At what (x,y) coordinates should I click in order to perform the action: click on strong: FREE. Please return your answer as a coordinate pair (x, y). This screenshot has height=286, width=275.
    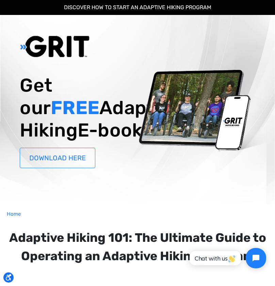
    Looking at the image, I should click on (75, 108).